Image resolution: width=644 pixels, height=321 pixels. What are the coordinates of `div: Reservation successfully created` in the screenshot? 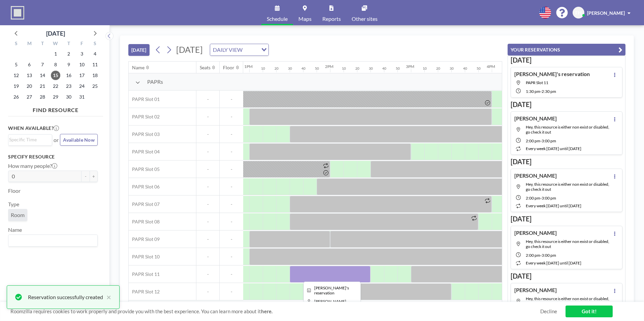 It's located at (65, 297).